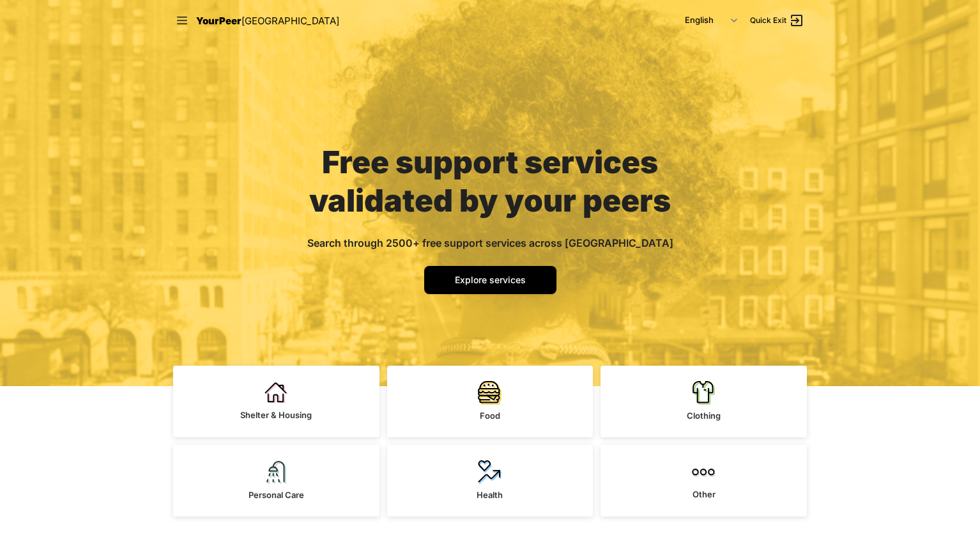 The height and width of the screenshot is (553, 980). Describe the element at coordinates (276, 402) in the screenshot. I see `a: Shelter & Housing` at that location.